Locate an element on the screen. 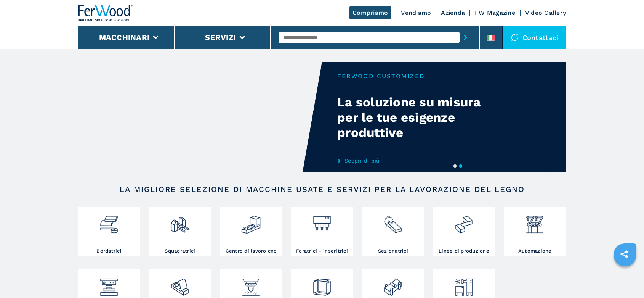 This screenshot has width=644, height=298. img: bordatrici_1.png is located at coordinates (109, 222).